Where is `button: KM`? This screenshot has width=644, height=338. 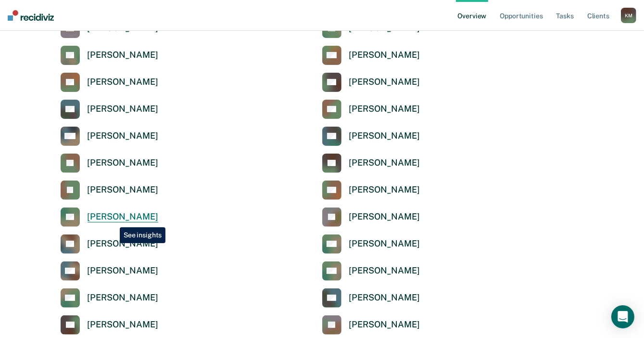 button: KM is located at coordinates (629, 15).